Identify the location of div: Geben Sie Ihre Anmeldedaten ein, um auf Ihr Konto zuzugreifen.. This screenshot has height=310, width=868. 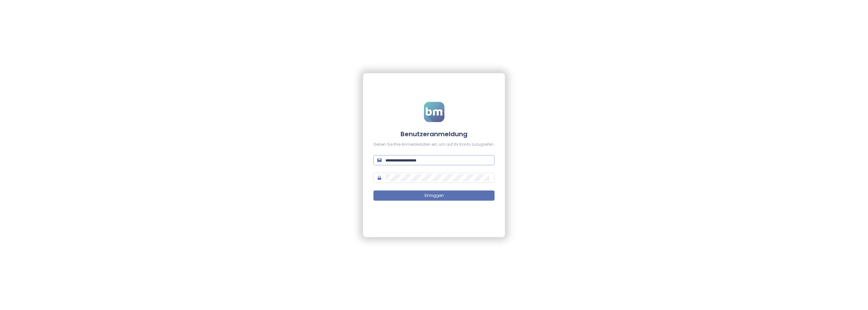
(434, 145).